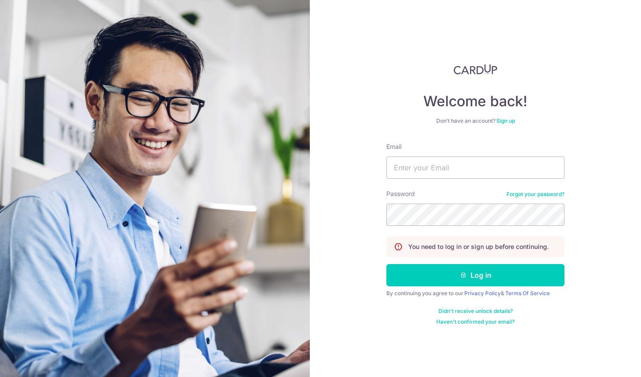 Image resolution: width=641 pixels, height=377 pixels. I want to click on label: Password, so click(400, 194).